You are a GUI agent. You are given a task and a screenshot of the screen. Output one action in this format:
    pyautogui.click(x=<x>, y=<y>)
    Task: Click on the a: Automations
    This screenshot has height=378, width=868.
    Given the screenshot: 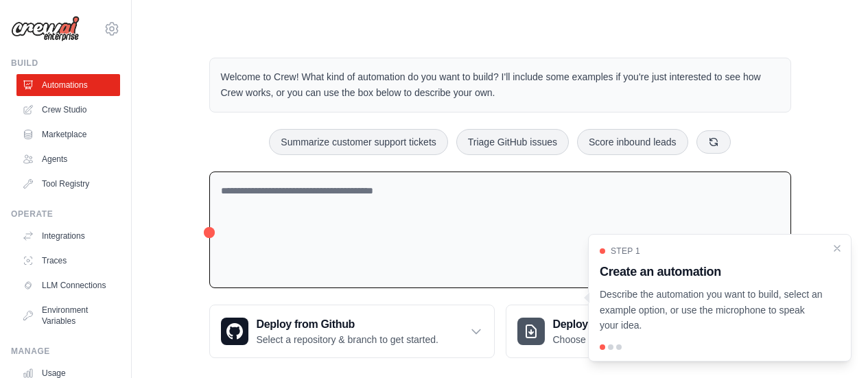 What is the action you would take?
    pyautogui.click(x=68, y=85)
    